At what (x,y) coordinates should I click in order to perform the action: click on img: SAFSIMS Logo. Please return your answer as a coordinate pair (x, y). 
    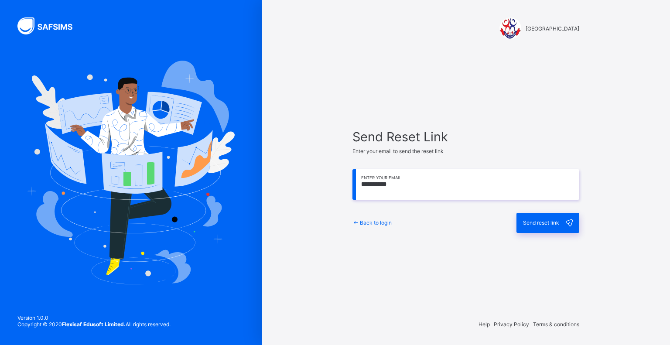
    Looking at the image, I should click on (50, 26).